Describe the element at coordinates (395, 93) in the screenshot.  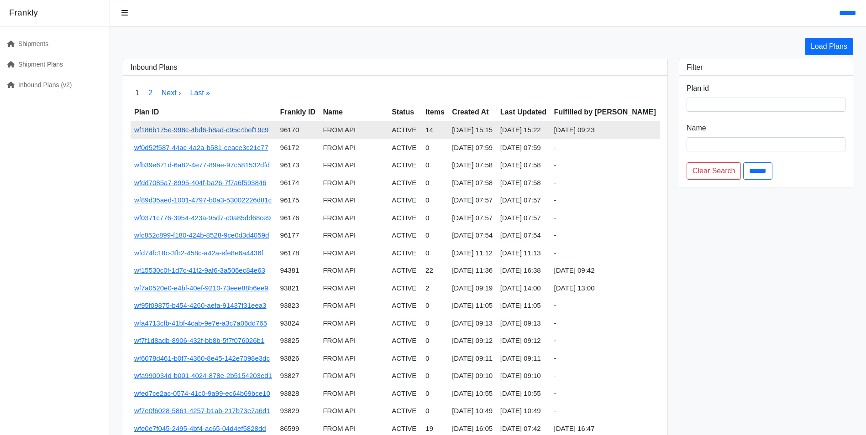
I see `nav: pager` at that location.